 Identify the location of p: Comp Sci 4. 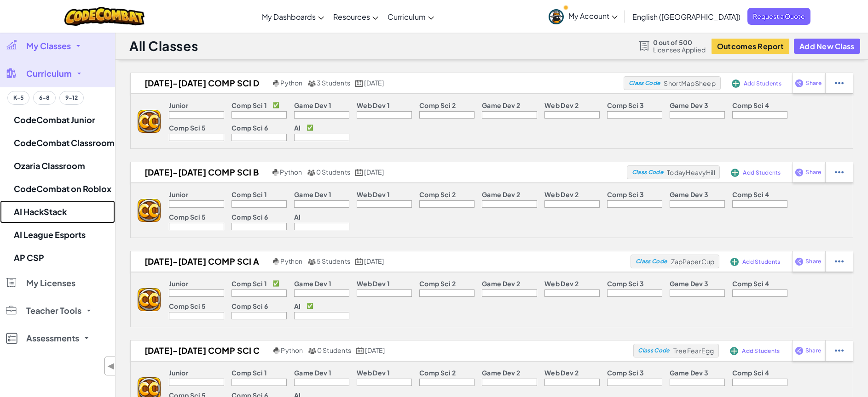
(751, 373).